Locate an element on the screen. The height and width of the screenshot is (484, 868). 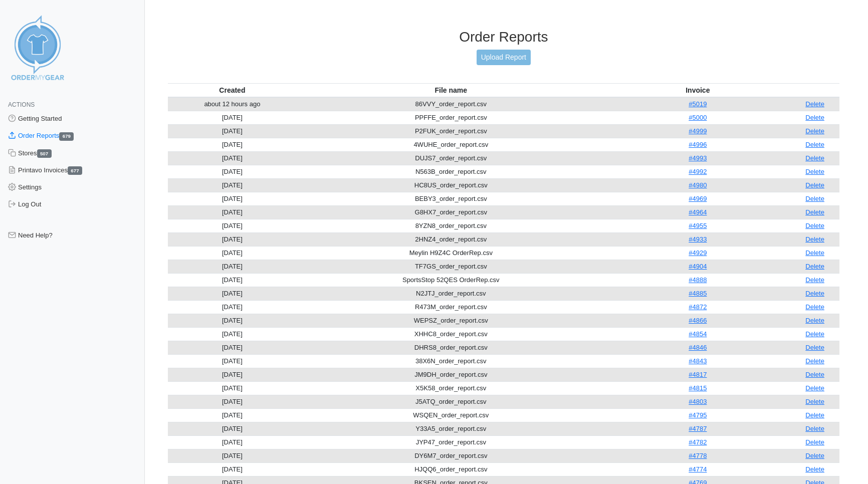
a: #4795 is located at coordinates (698, 415).